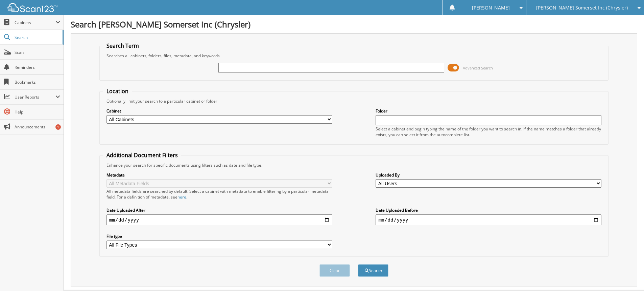 The height and width of the screenshot is (291, 644). What do you see at coordinates (354, 101) in the screenshot?
I see `div: Optionally limit your search to a particular cabinet or folder` at bounding box center [354, 101].